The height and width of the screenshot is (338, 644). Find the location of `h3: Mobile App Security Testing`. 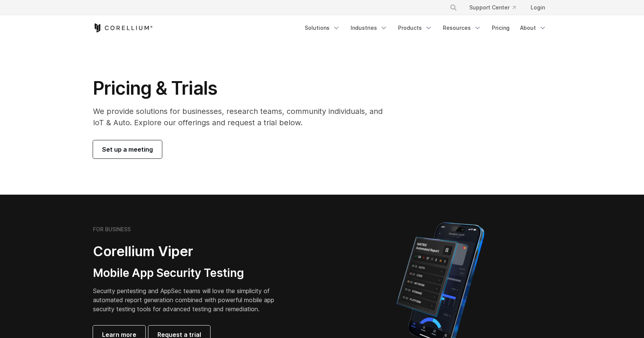

h3: Mobile App Security Testing is located at coordinates (190, 273).